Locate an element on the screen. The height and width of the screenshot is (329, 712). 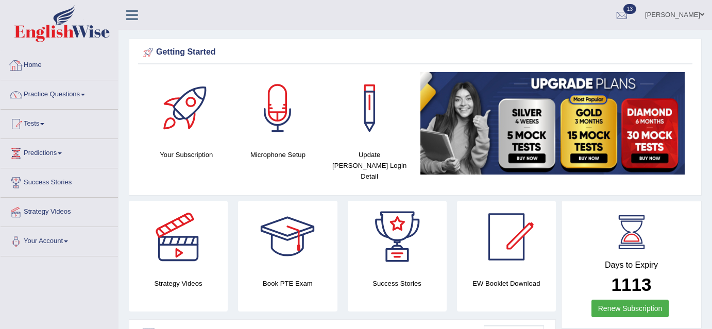
b: 1113 is located at coordinates (631, 284).